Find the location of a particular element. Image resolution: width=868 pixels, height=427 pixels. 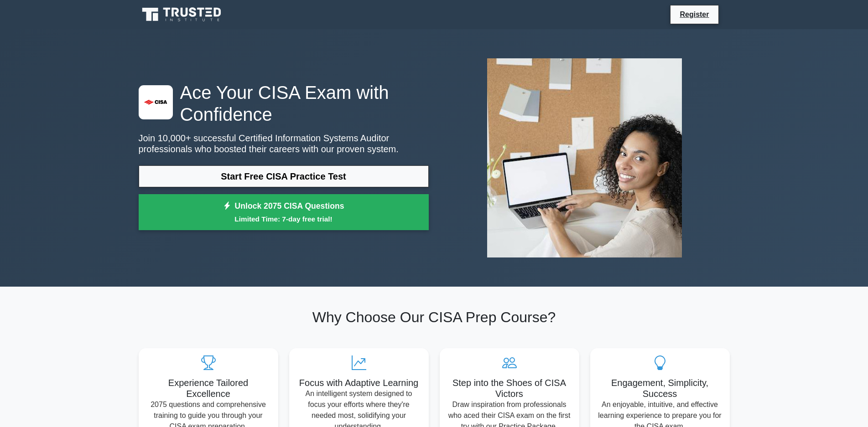

h5: Step into the Shoes of CISA Victors is located at coordinates (509, 389).